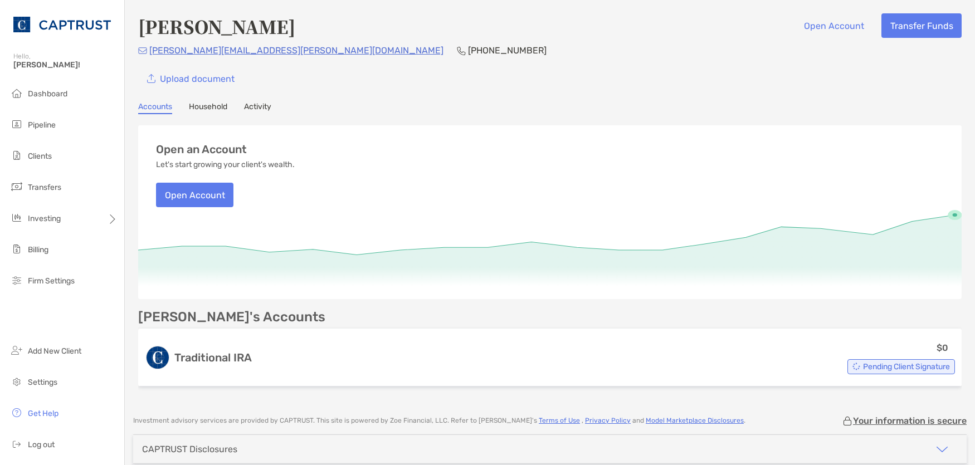 The width and height of the screenshot is (975, 465). Describe the element at coordinates (43, 413) in the screenshot. I see `span: Get Help` at that location.